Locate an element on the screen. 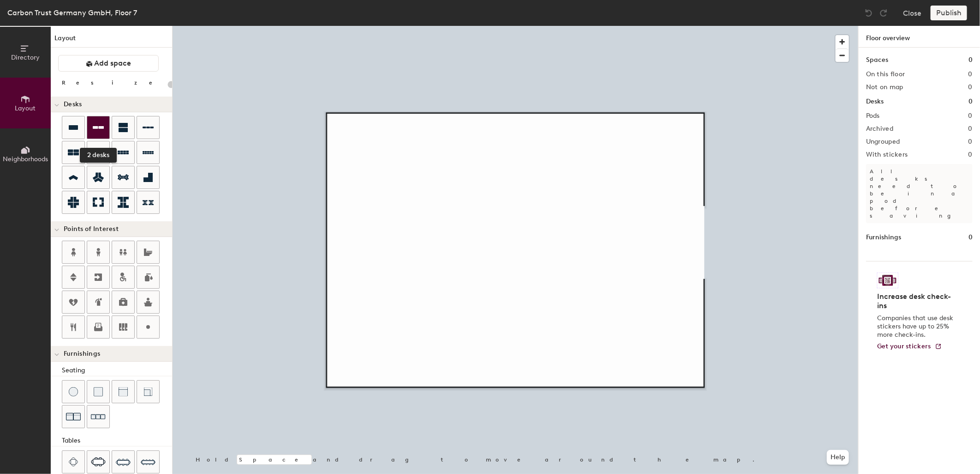 This screenshot has height=474, width=980. h1: Furnishings is located at coordinates (884, 237).